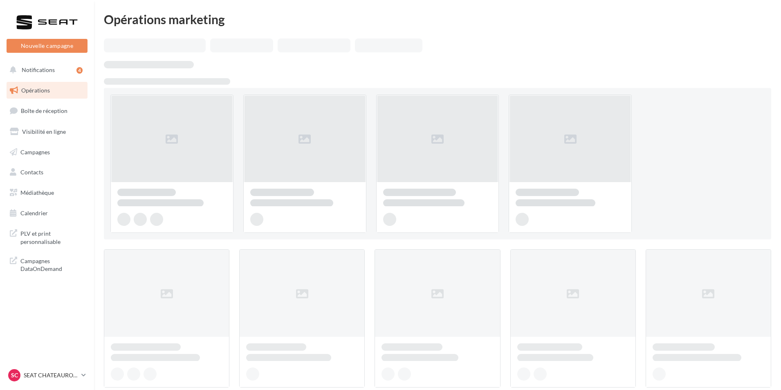 This screenshot has width=781, height=390. What do you see at coordinates (47, 213) in the screenshot?
I see `a: Calendrier` at bounding box center [47, 213].